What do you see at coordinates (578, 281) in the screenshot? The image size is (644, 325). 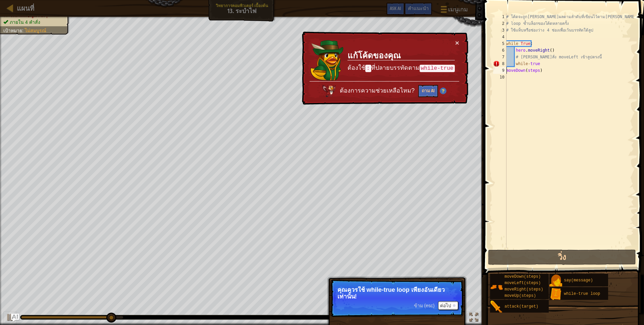 I see `span: say(message)` at bounding box center [578, 281].